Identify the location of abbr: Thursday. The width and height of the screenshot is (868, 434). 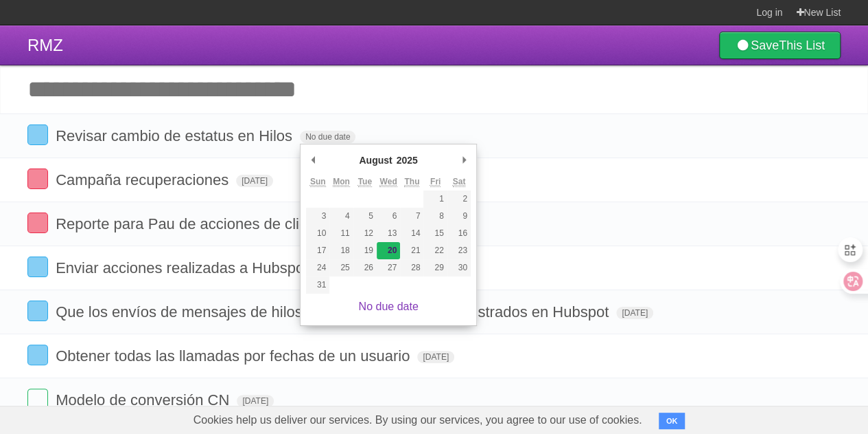
(411, 181).